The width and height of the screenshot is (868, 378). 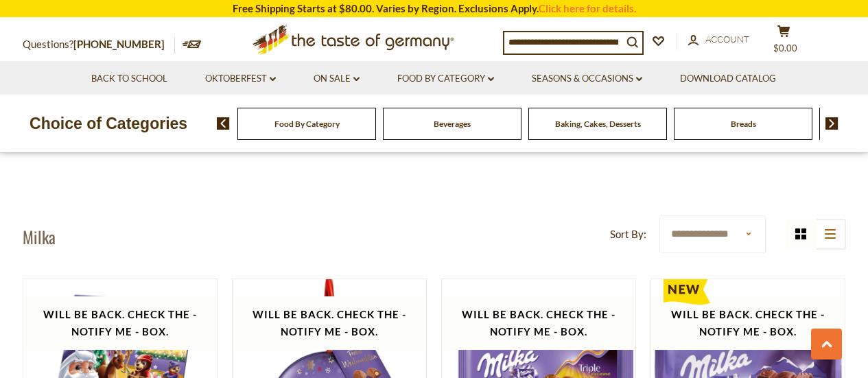 I want to click on a: On Sale, so click(x=336, y=79).